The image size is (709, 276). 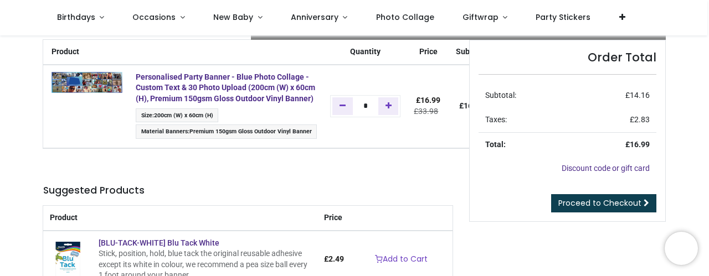 What do you see at coordinates (526, 96) in the screenshot?
I see `td: Subtotal:` at bounding box center [526, 96].